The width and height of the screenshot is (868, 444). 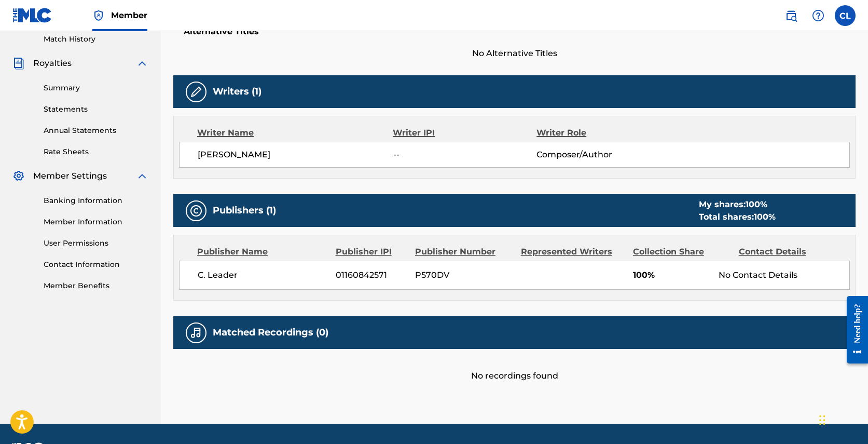 I want to click on div: Drag, so click(x=823, y=420).